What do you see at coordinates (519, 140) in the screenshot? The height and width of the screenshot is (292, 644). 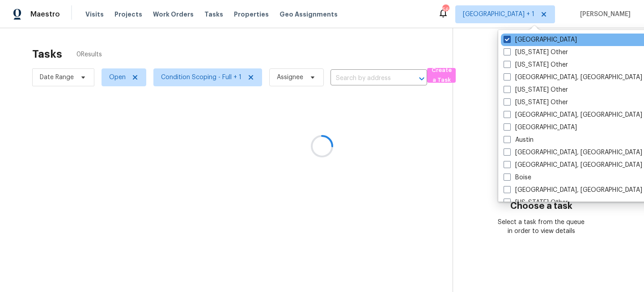 I see `label: Austin` at bounding box center [519, 140].